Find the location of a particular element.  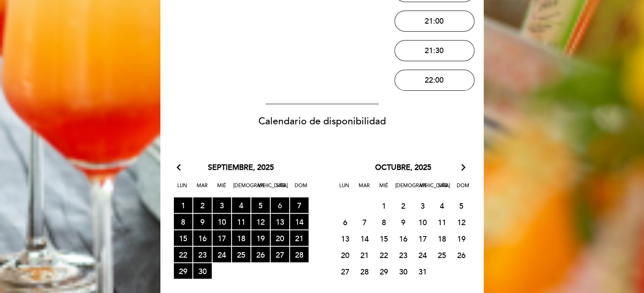

i: arrow_forward_ios is located at coordinates (463, 168).